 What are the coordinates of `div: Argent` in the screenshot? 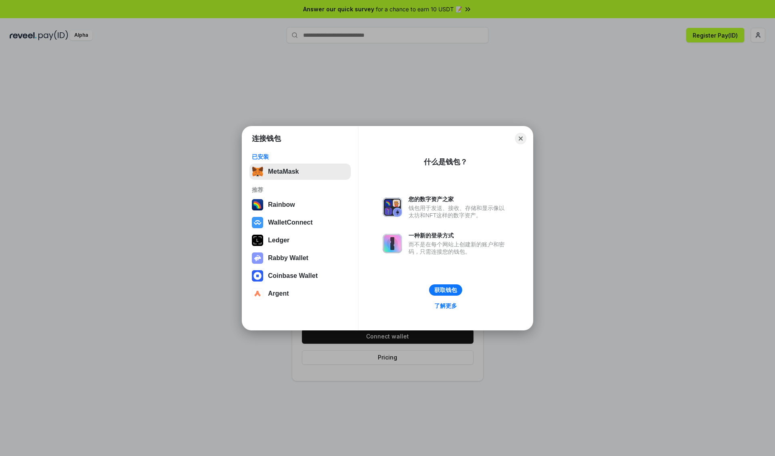 It's located at (279, 293).